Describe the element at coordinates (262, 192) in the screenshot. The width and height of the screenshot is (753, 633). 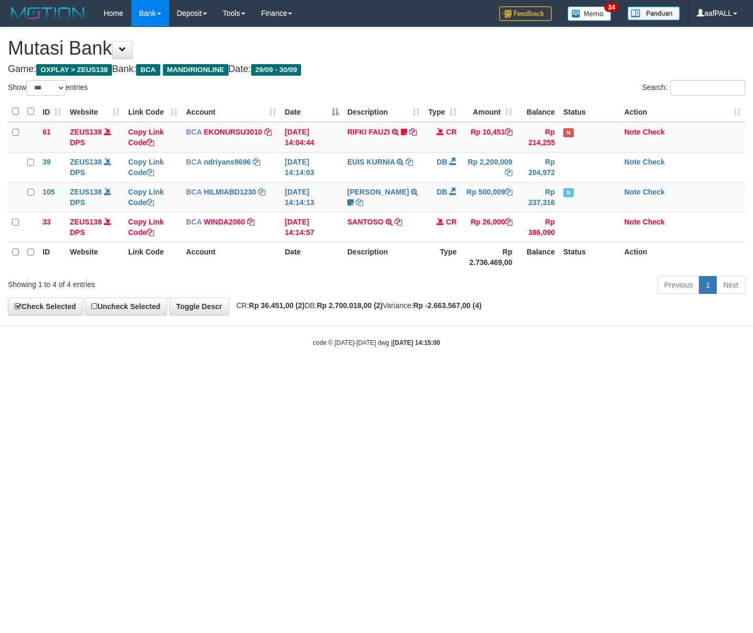
I see `a: Copy HILMIABD1230 to clipboard` at that location.